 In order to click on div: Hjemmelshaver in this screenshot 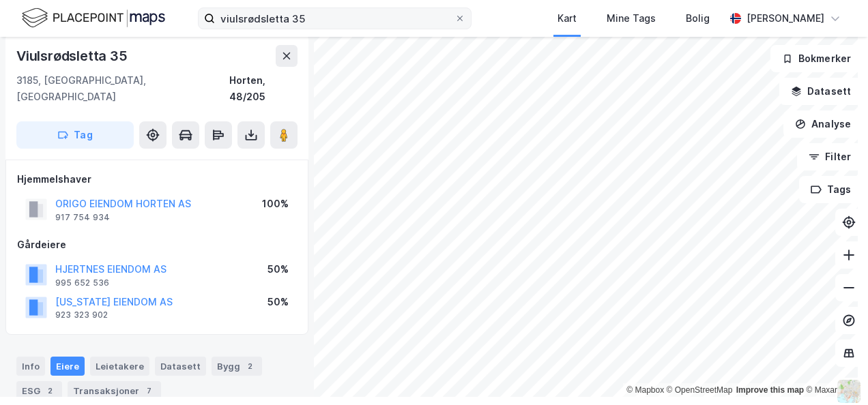, I will do `click(157, 180)`.